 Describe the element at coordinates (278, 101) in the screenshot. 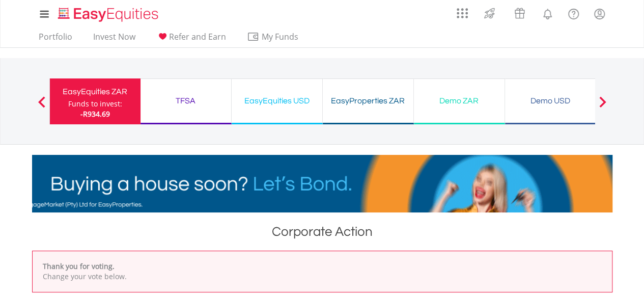

I see `div: EasyEquities USD` at that location.